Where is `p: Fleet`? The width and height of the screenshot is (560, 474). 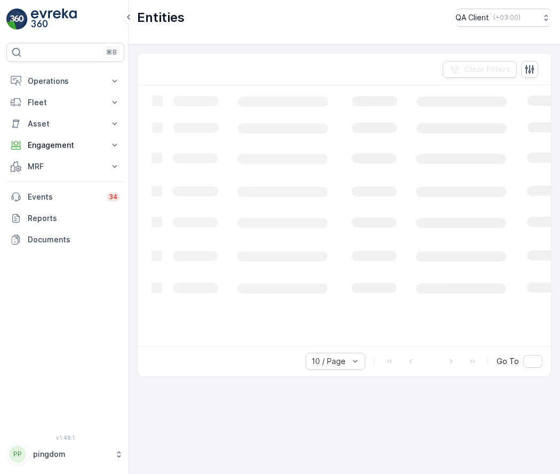
p: Fleet is located at coordinates (65, 102).